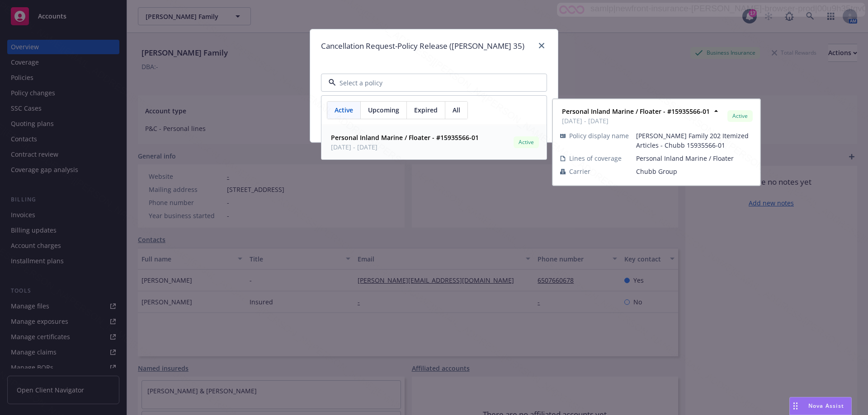  I want to click on span: Carrier, so click(579, 171).